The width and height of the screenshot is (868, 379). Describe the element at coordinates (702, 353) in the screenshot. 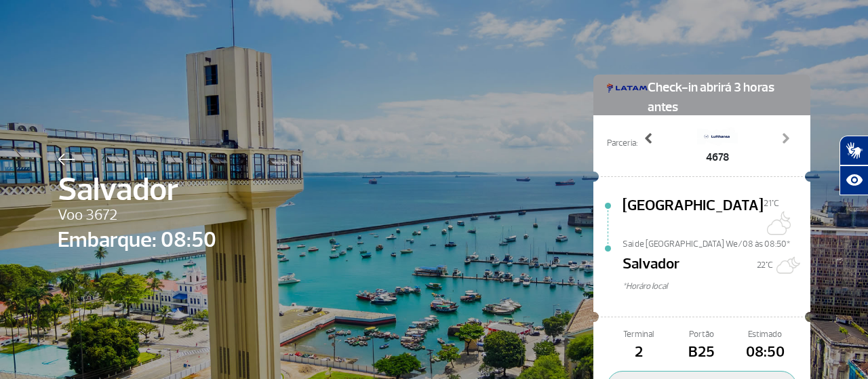

I see `span: B25` at that location.